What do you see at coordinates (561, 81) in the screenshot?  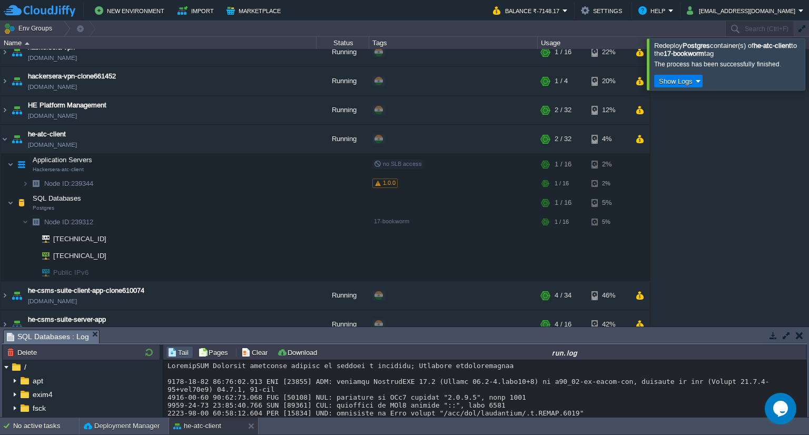 I see `div: 1 / 4` at bounding box center [561, 81].